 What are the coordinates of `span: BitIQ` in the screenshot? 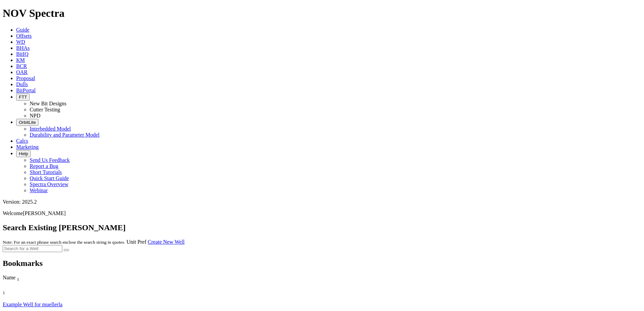 It's located at (22, 54).